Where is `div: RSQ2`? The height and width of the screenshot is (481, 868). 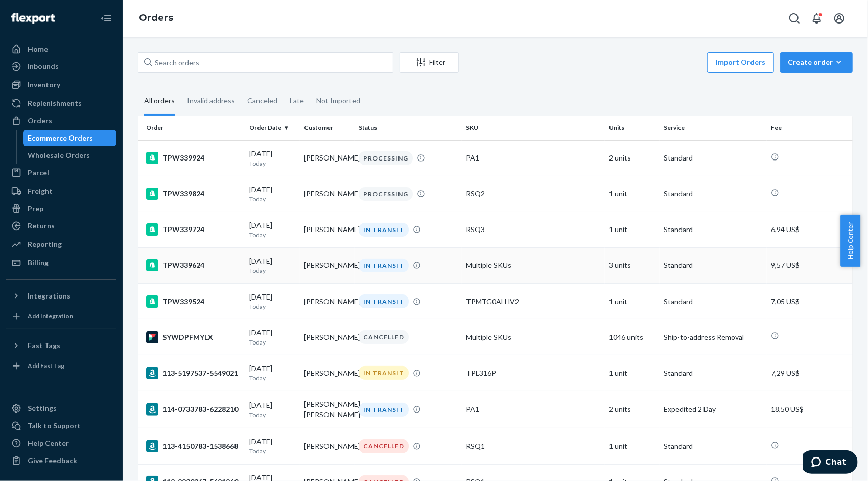 div: RSQ2 is located at coordinates (533, 193).